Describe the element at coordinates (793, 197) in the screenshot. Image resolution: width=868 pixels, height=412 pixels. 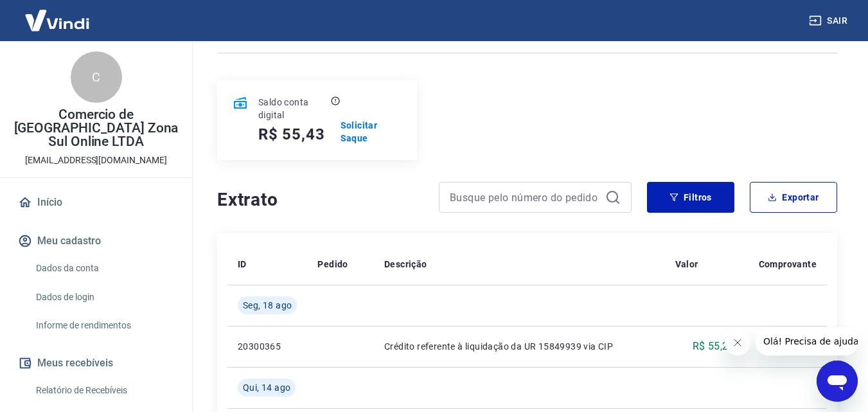
I see `button: Exportar` at that location.